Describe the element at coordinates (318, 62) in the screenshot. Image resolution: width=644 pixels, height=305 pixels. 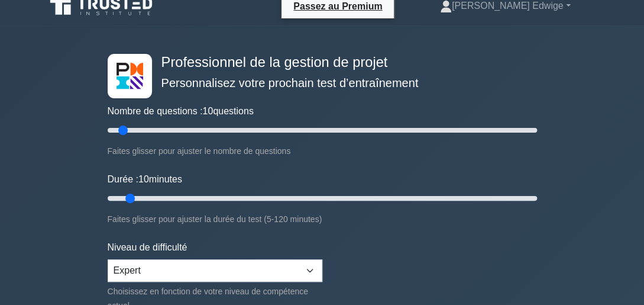
I see `h4: Professionnel de la gestion de projet` at that location.